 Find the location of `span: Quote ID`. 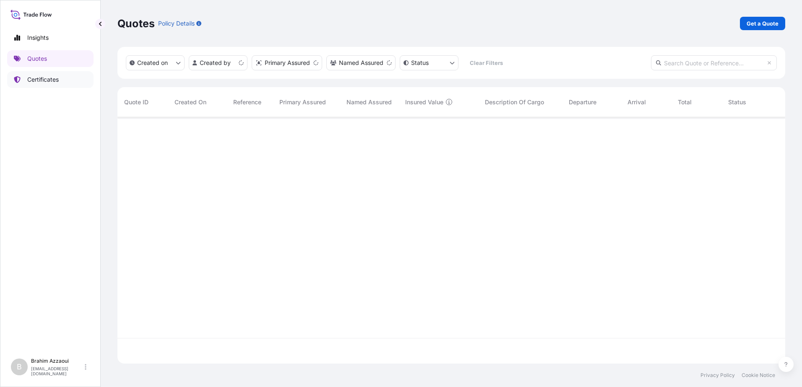

span: Quote ID is located at coordinates (136, 102).